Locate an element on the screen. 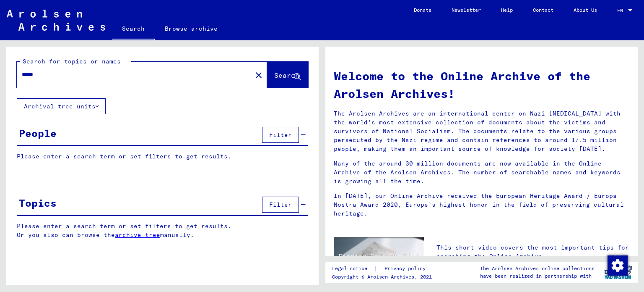 This screenshot has height=292, width=644. img: Arolsen_neg.svg is located at coordinates (56, 20).